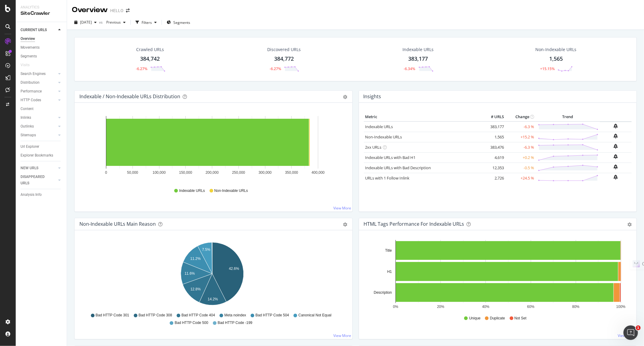  What do you see at coordinates (235, 315) in the screenshot?
I see `span: Meta noindex` at bounding box center [235, 315].